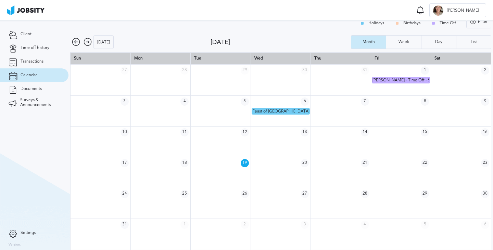 The height and width of the screenshot is (250, 493). Describe the element at coordinates (473, 42) in the screenshot. I see `button: List` at that location.